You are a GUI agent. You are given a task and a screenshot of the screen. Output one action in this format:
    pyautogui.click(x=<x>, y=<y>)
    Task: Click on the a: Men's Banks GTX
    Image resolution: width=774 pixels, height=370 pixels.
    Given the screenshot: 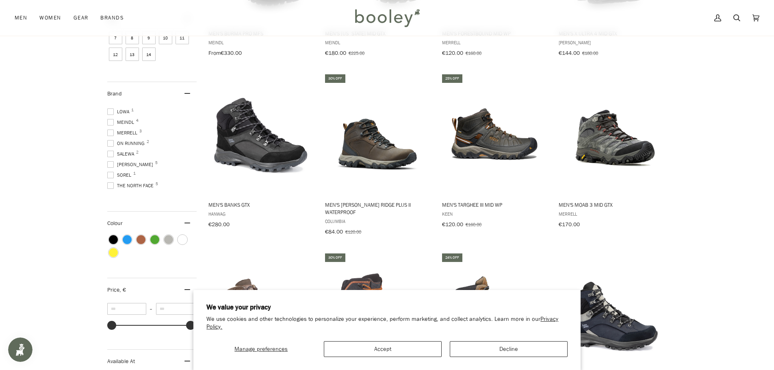 What is the action you would take?
    pyautogui.click(x=261, y=152)
    